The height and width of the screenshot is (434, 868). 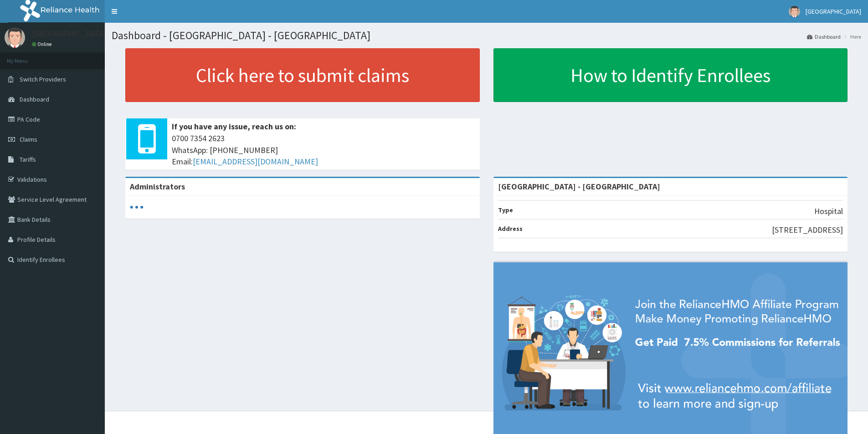 I want to click on b: Administrators, so click(x=157, y=186).